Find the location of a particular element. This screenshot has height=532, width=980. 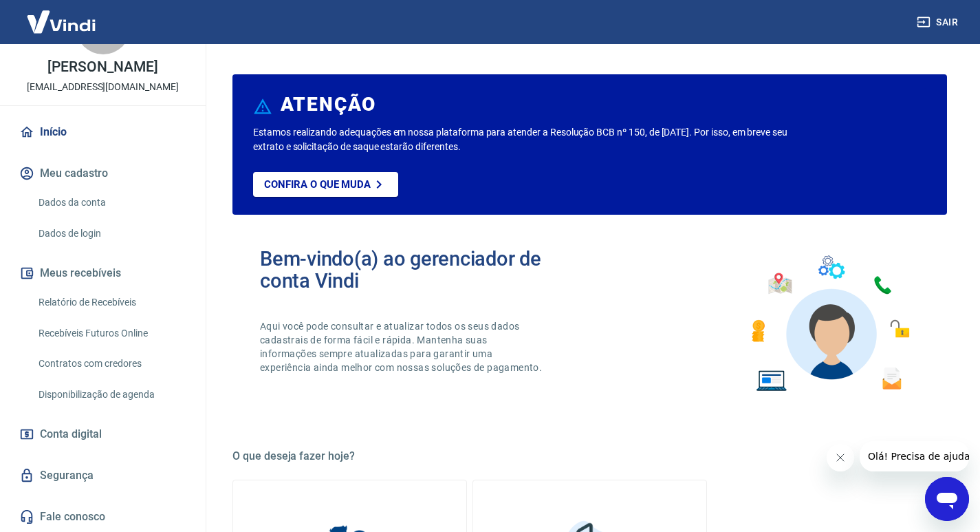

h6: ATENÇÃO is located at coordinates (328, 104).